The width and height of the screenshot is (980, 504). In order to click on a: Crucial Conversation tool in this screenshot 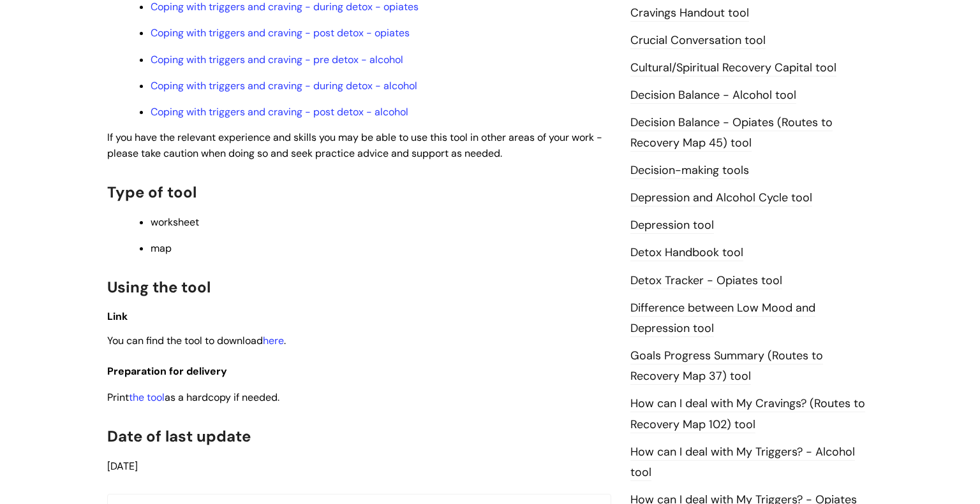, I will do `click(698, 41)`.